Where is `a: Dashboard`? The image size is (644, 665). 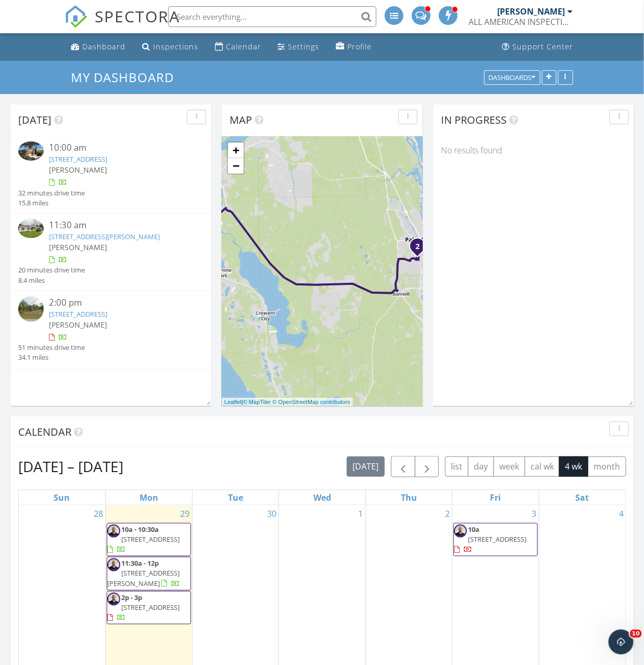
a: Dashboard is located at coordinates (98, 47).